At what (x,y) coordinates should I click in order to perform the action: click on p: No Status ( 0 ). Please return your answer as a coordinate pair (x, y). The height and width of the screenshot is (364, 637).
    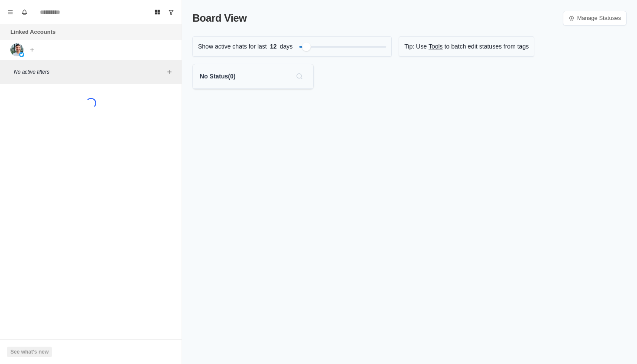
    Looking at the image, I should click on (217, 76).